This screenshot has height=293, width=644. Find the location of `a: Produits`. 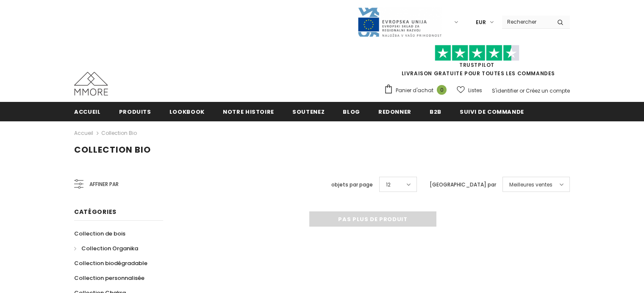

a: Produits is located at coordinates (135, 111).